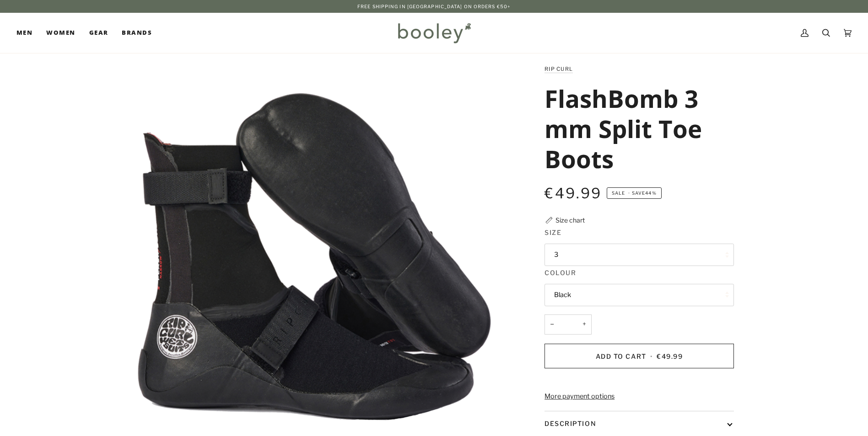  I want to click on a: Rip Curl, so click(559, 69).